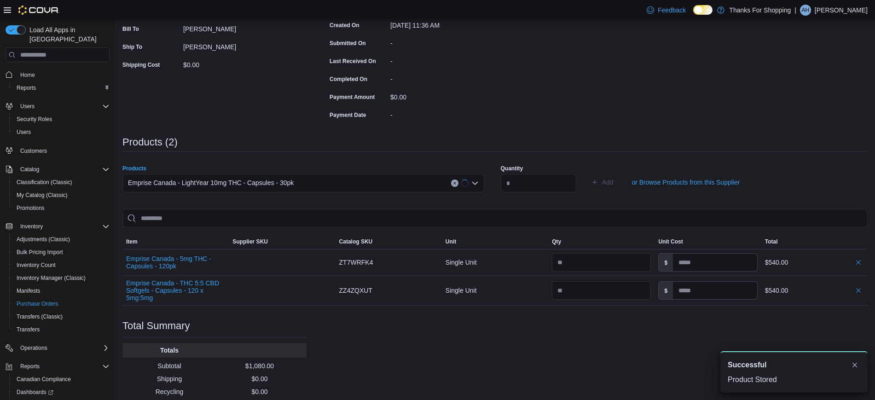 This screenshot has height=400, width=875. I want to click on button: or Browse Products from this Supplier, so click(686, 182).